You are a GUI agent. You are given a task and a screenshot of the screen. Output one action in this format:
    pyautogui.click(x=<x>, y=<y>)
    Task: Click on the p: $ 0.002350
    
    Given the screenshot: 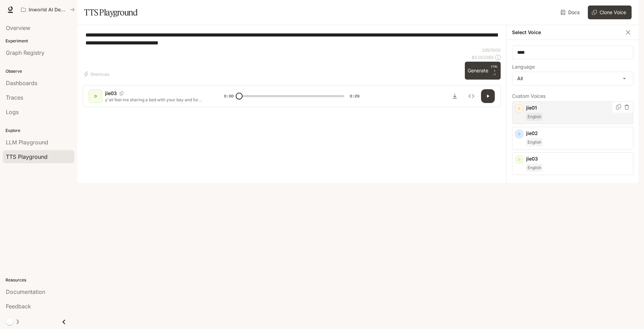 What is the action you would take?
    pyautogui.click(x=483, y=57)
    